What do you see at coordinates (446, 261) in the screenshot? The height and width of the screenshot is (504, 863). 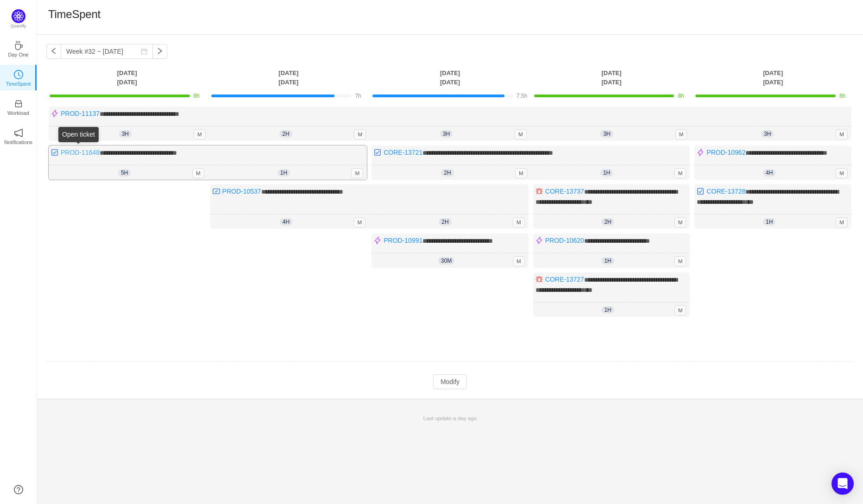 I see `span: 30m` at bounding box center [446, 261].